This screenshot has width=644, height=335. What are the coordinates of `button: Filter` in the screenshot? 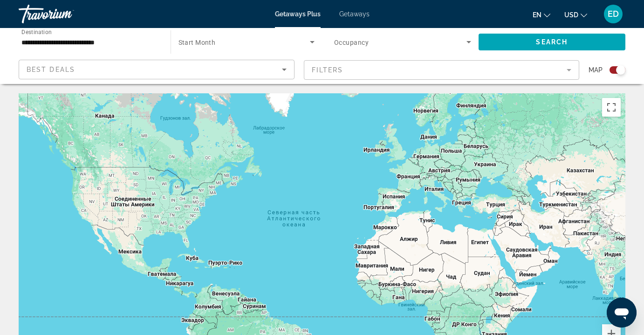 It's located at (442, 70).